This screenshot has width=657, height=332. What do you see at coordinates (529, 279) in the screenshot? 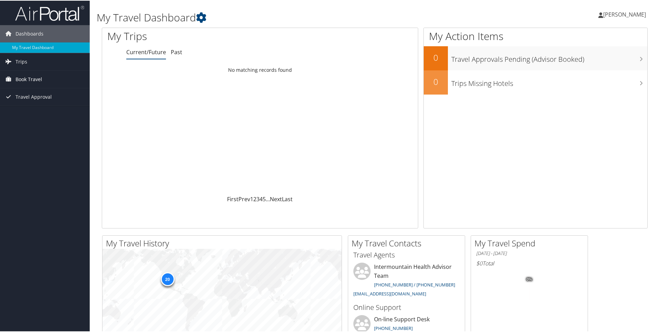
I see `tspan: 0%` at bounding box center [529, 279].